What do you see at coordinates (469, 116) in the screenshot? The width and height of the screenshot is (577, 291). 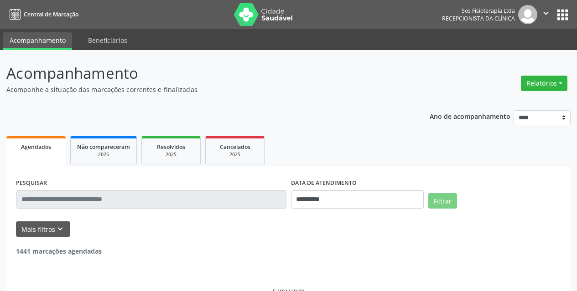 I see `p: Ano de acompanhamento` at bounding box center [469, 116].